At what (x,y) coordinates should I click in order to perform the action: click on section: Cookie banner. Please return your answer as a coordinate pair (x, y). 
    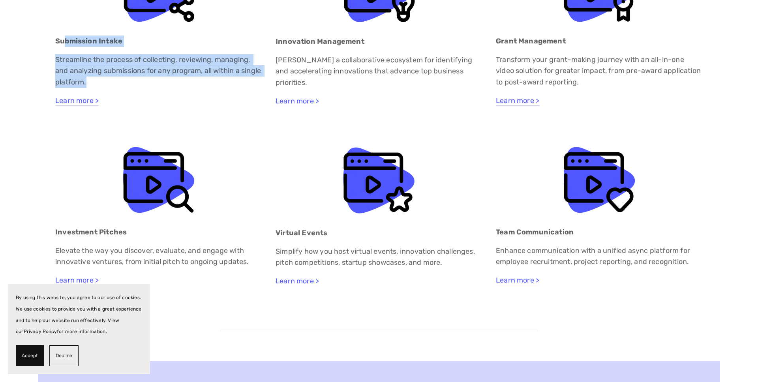
    Looking at the image, I should click on (79, 329).